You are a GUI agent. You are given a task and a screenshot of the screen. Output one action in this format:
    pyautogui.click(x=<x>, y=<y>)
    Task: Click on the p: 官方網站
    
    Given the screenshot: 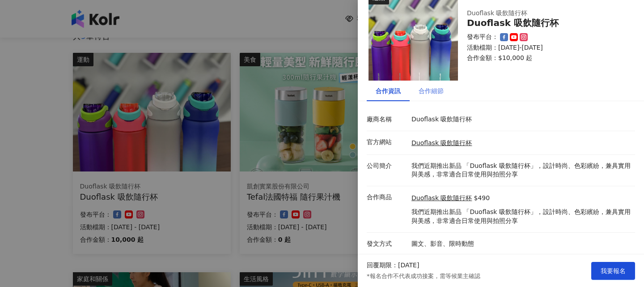 What is the action you would take?
    pyautogui.click(x=387, y=142)
    